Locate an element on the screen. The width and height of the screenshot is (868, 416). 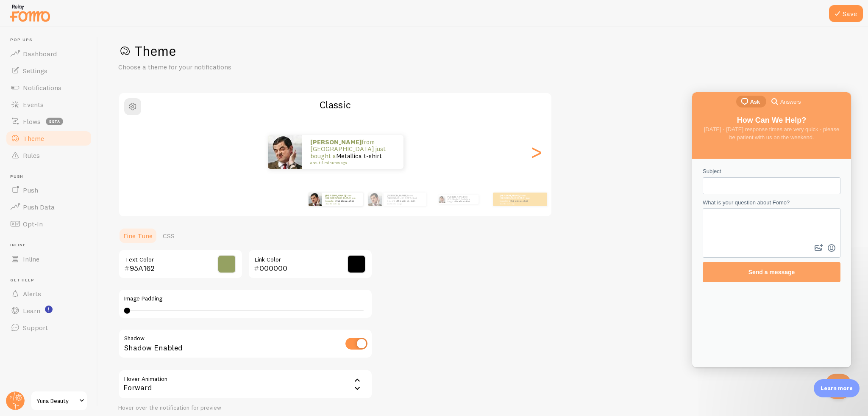
a: CSS is located at coordinates (168, 236).